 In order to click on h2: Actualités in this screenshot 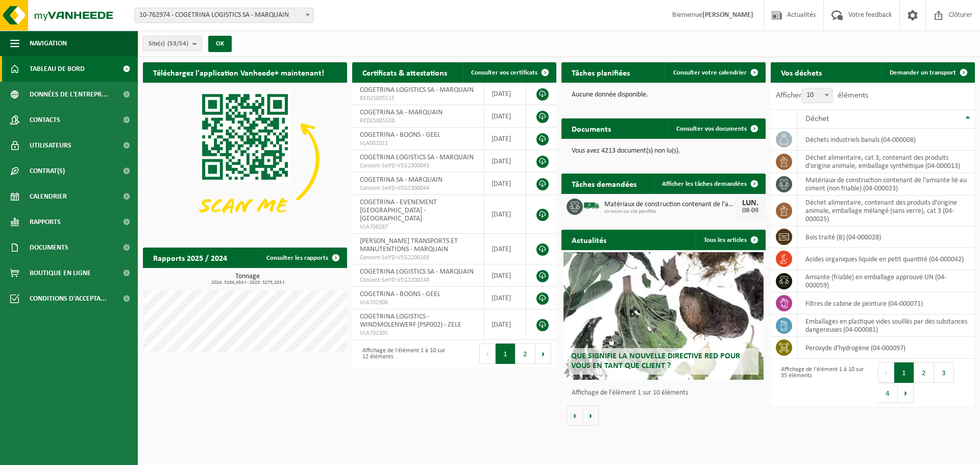, I will do `click(589, 239)`.